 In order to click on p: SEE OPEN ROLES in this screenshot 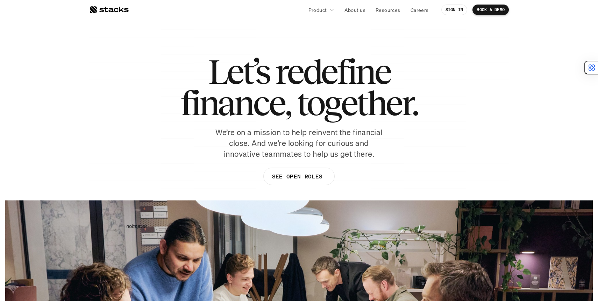, I will do `click(297, 177)`.